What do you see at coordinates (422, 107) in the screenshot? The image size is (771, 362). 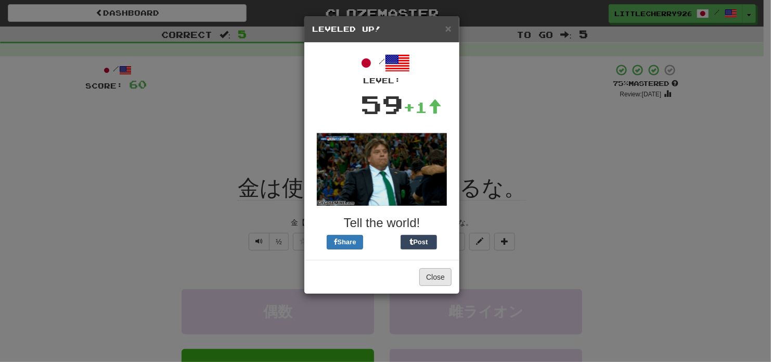 I see `div: +1` at bounding box center [422, 107].